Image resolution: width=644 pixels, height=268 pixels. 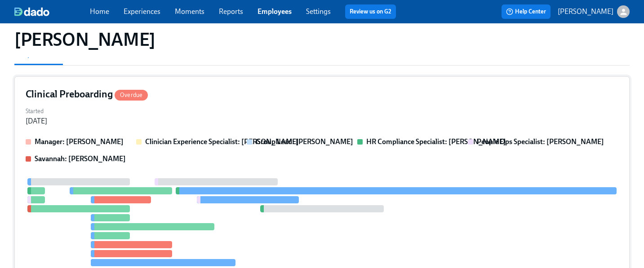 What do you see at coordinates (526, 11) in the screenshot?
I see `span: Help Center` at bounding box center [526, 11].